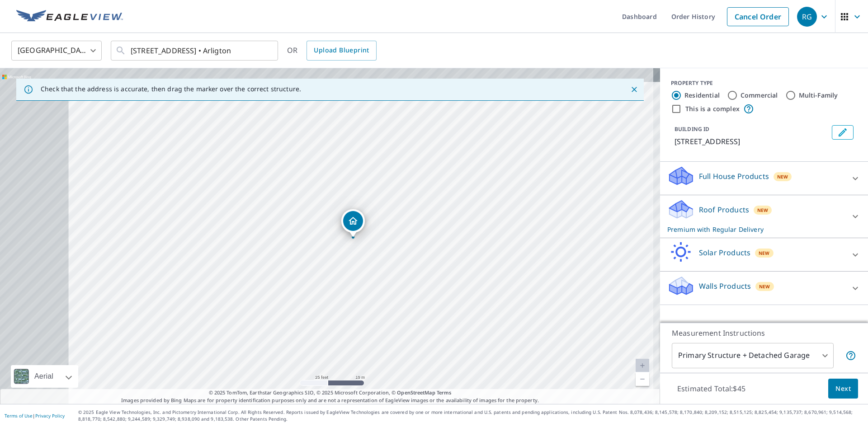 The width and height of the screenshot is (868, 427). What do you see at coordinates (712, 109) in the screenshot?
I see `label: This is a complex` at bounding box center [712, 109].